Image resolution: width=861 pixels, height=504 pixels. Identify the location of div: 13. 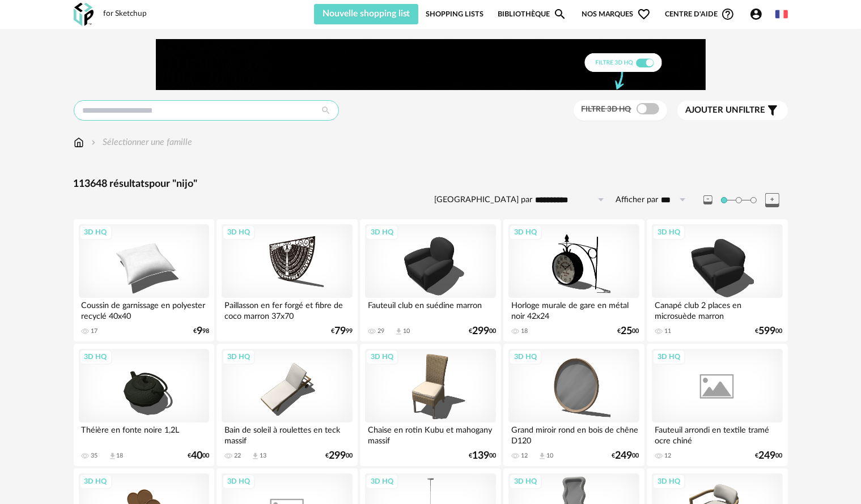
(263, 456).